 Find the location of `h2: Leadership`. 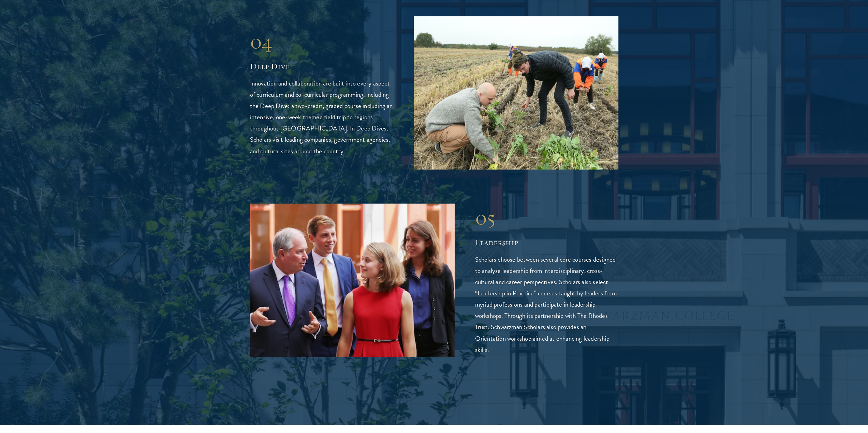

h2: Leadership is located at coordinates (547, 243).